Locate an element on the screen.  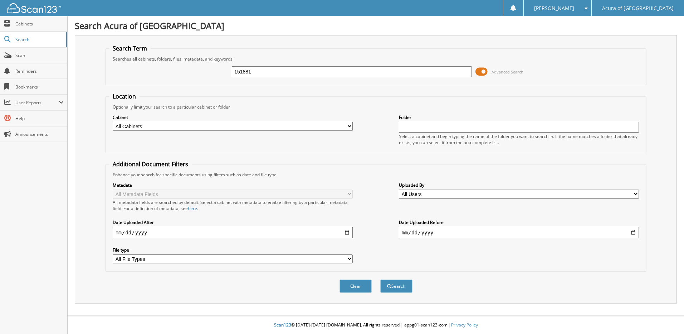
span: Scan123 is located at coordinates (283, 324).